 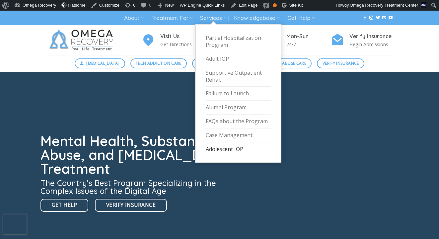 What do you see at coordinates (238, 149) in the screenshot?
I see `a: Adolescent IOP` at bounding box center [238, 149].